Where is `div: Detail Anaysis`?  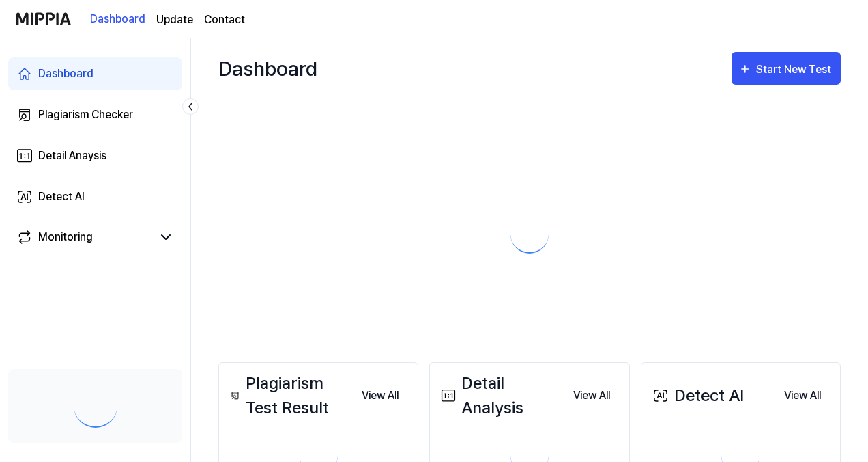 div: Detail Anaysis is located at coordinates (72, 156).